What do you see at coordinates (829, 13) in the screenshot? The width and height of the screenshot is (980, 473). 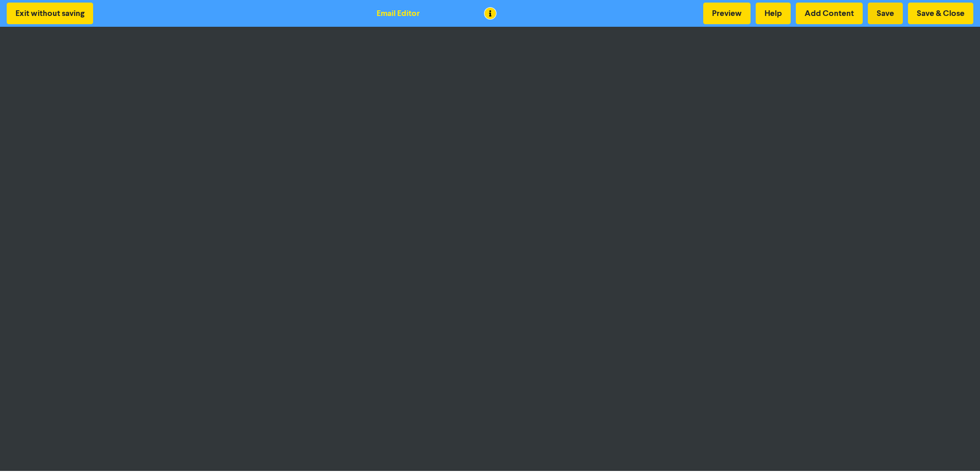 I see `button: Add Content` at bounding box center [829, 13].